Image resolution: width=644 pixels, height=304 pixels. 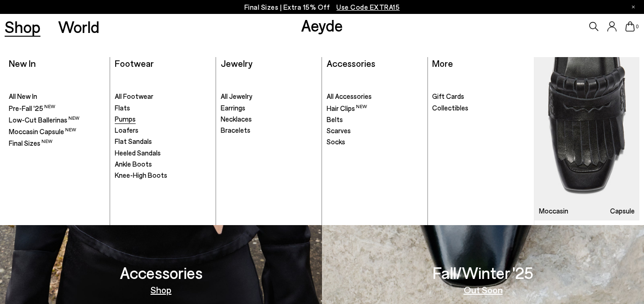 What do you see at coordinates (138, 153) in the screenshot?
I see `span: Heeled Sandals` at bounding box center [138, 153].